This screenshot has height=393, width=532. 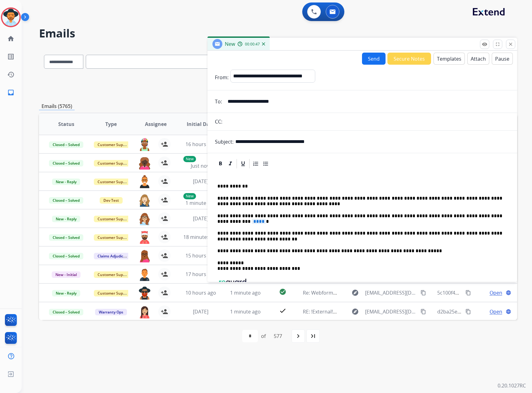 I want to click on div: Bold, so click(x=220, y=164).